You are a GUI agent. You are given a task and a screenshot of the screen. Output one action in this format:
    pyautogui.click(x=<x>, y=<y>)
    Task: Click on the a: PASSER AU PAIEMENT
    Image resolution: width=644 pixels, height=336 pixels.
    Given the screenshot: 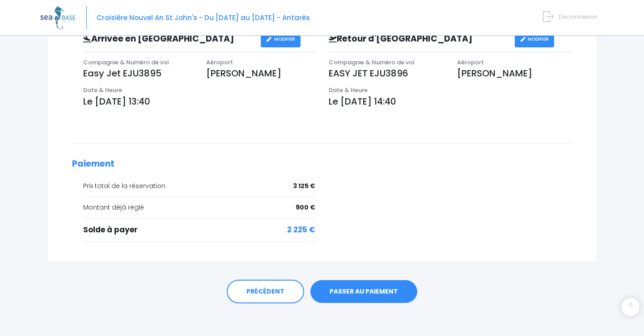 What is the action you would take?
    pyautogui.click(x=363, y=292)
    